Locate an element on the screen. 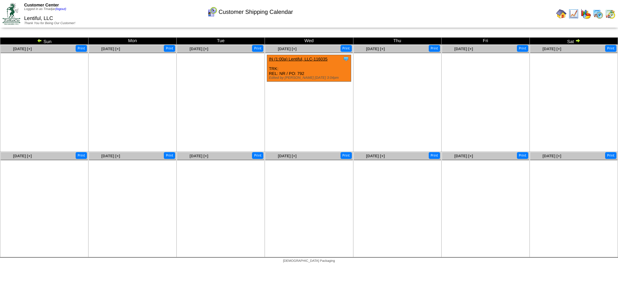 The height and width of the screenshot is (293, 618). img: graph.gif is located at coordinates (586, 14).